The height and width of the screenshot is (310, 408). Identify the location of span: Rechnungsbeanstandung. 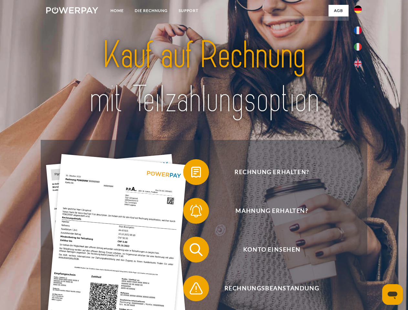
(271, 288).